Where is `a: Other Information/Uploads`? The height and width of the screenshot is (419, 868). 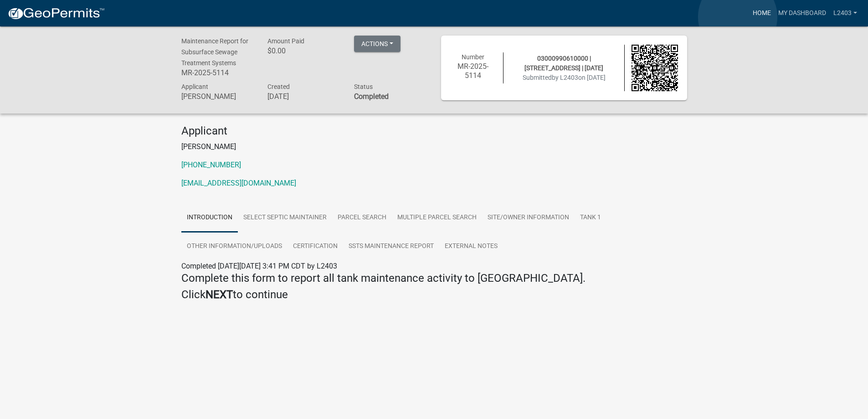 a: Other Information/Uploads is located at coordinates (234, 247).